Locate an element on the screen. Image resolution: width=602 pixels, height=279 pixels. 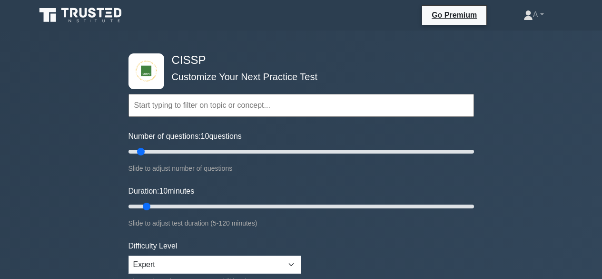
h4: CISSP is located at coordinates (298, 60).